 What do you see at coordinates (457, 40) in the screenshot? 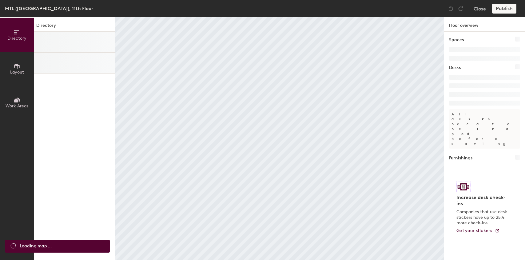
I see `h1: Spaces` at bounding box center [457, 40].